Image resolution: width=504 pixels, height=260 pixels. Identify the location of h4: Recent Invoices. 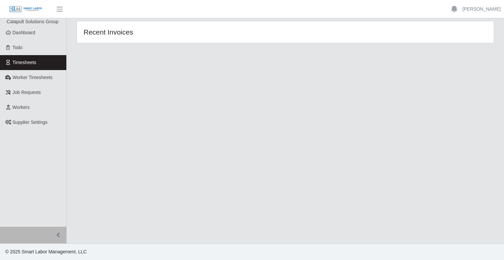
(165, 32).